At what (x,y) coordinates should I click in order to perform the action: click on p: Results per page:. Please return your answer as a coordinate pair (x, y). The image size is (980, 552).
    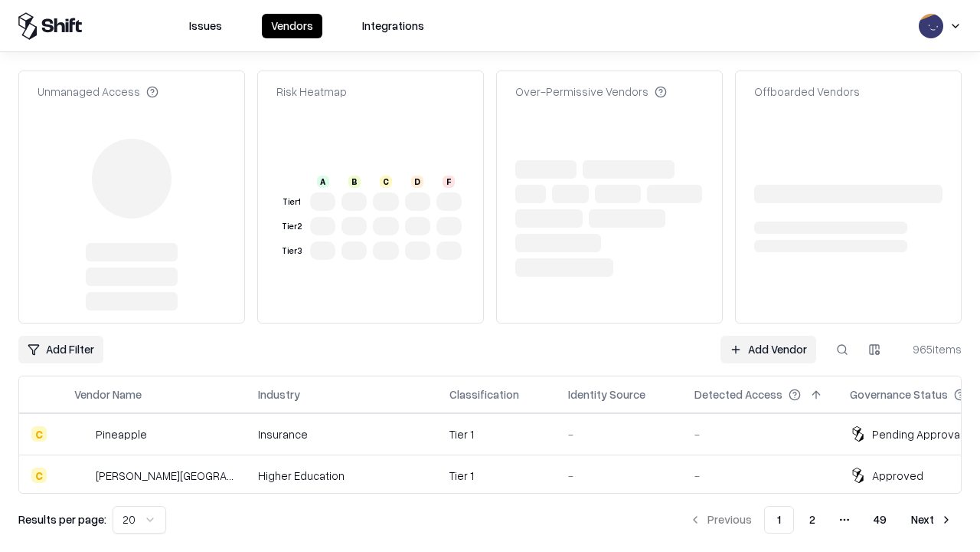
    Looking at the image, I should click on (62, 519).